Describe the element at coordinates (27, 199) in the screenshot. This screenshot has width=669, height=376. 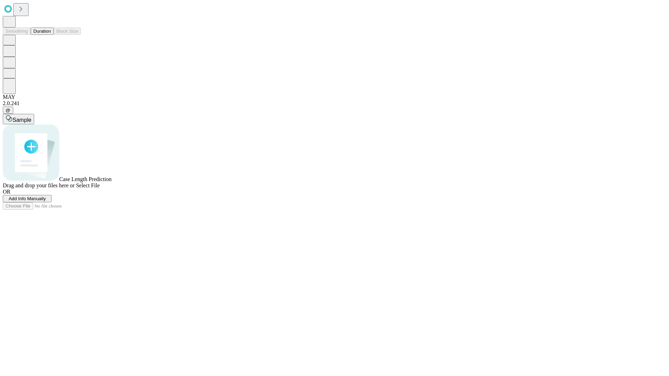
I see `span: Add Info Manually` at that location.